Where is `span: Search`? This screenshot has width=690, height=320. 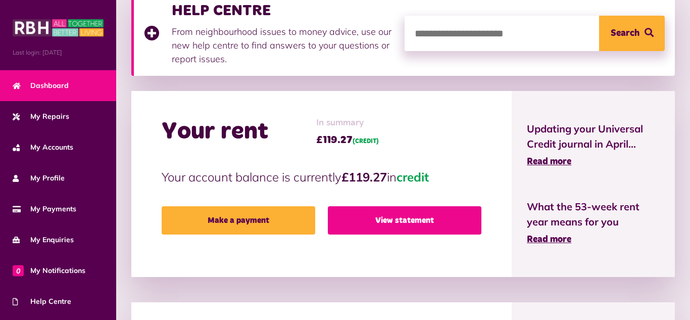
span: Search is located at coordinates (624, 33).